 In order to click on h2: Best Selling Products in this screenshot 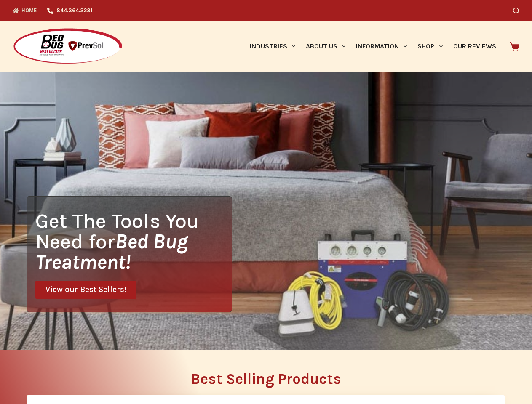, I will do `click(266, 379)`.